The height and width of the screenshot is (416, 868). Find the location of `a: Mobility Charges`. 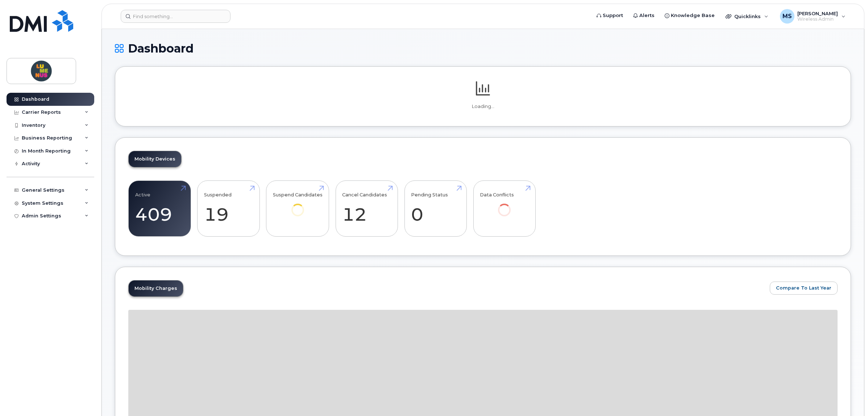

a: Mobility Charges is located at coordinates (156, 288).